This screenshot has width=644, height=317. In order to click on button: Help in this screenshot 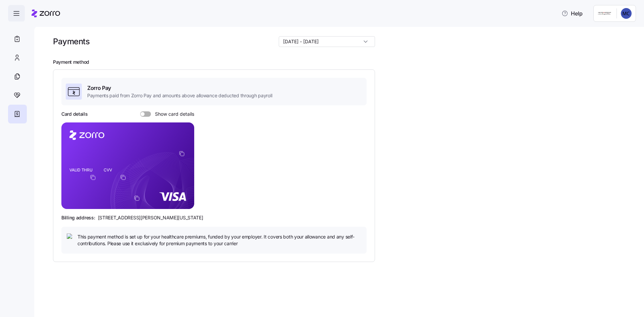, I will do `click(572, 14)`.